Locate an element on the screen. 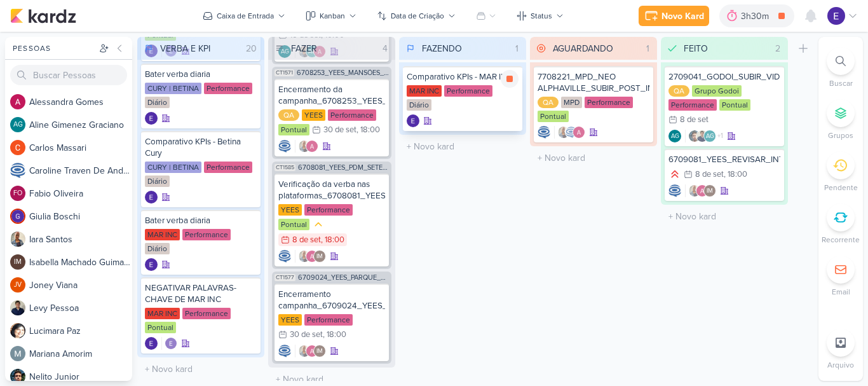 The width and height of the screenshot is (868, 386). div: MAR INC is located at coordinates (162, 235).